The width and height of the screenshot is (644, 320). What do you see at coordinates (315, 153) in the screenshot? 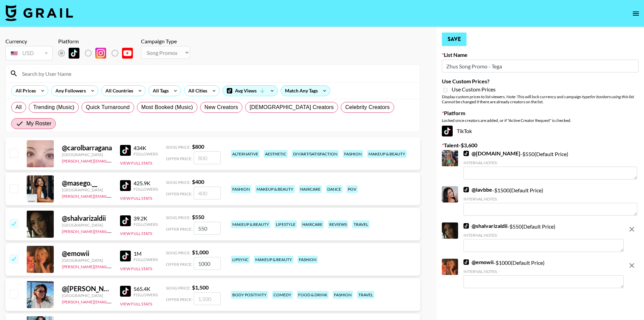
I see `div: diy/art/satisfaction` at bounding box center [315, 153].